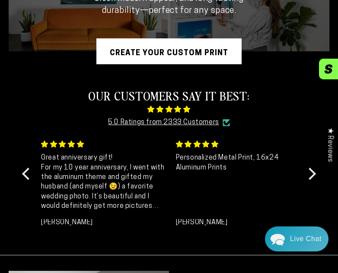 Image resolution: width=338 pixels, height=273 pixels. I want to click on div: Contact Us Directly, so click(305, 239).